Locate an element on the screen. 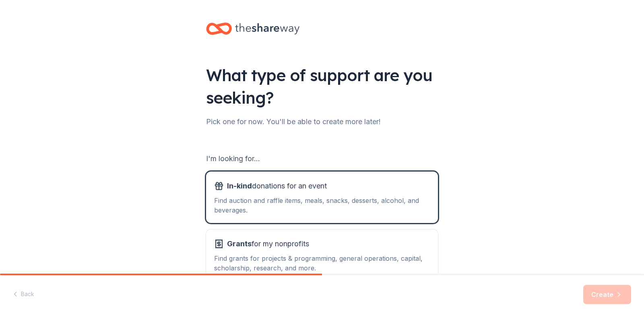 The width and height of the screenshot is (644, 317). span: In-kind is located at coordinates (239, 186).